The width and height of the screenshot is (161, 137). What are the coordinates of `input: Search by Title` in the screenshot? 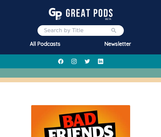 It's located at (77, 31).